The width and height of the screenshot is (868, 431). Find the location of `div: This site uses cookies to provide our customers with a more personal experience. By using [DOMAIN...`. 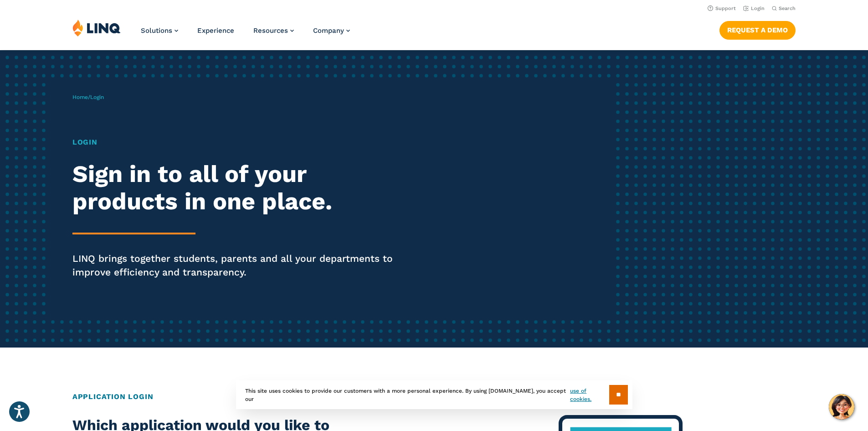

div: This site uses cookies to provide our customers with a more personal experience. By using [DOMAIN... is located at coordinates (434, 395).